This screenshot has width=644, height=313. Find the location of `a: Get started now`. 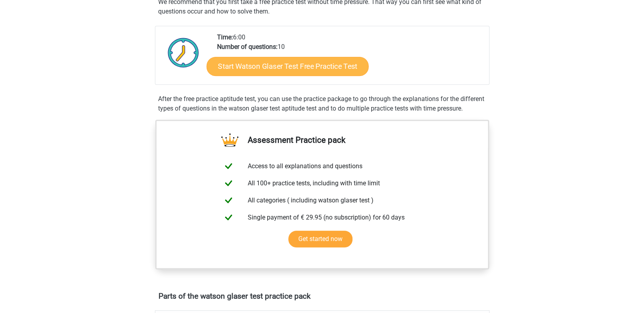

a: Get started now is located at coordinates (320, 239).